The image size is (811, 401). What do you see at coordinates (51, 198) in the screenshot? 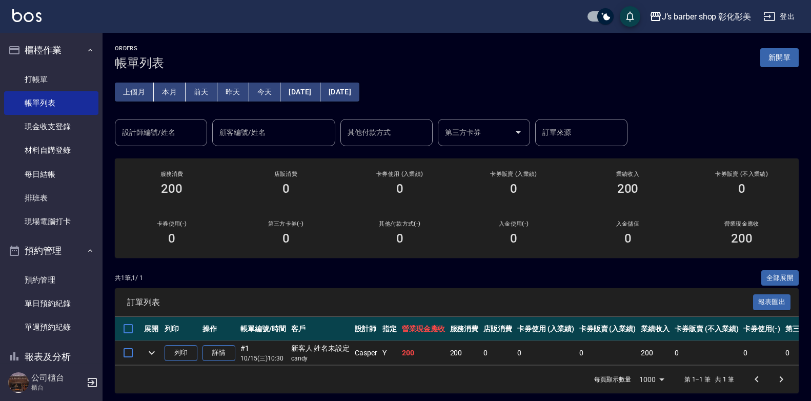
I see `a: 排班表` at bounding box center [51, 198].